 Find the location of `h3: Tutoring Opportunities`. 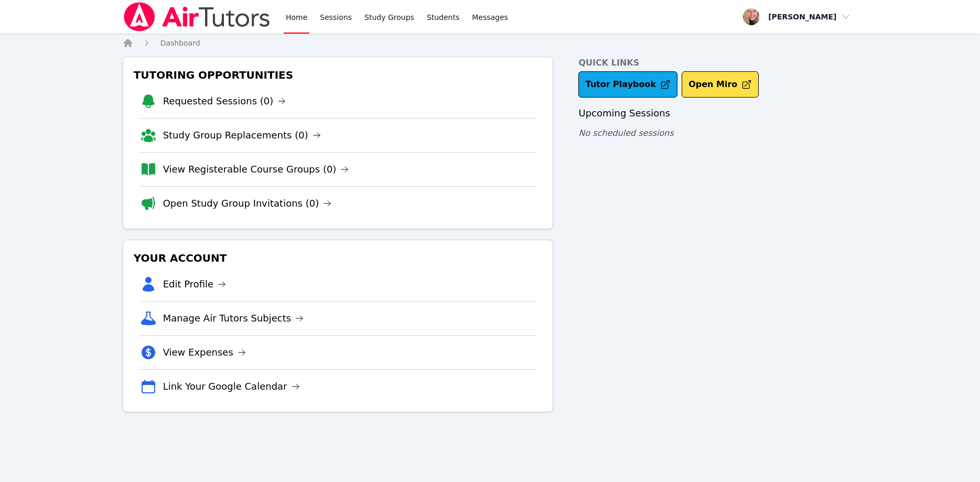

h3: Tutoring Opportunities is located at coordinates (338, 75).